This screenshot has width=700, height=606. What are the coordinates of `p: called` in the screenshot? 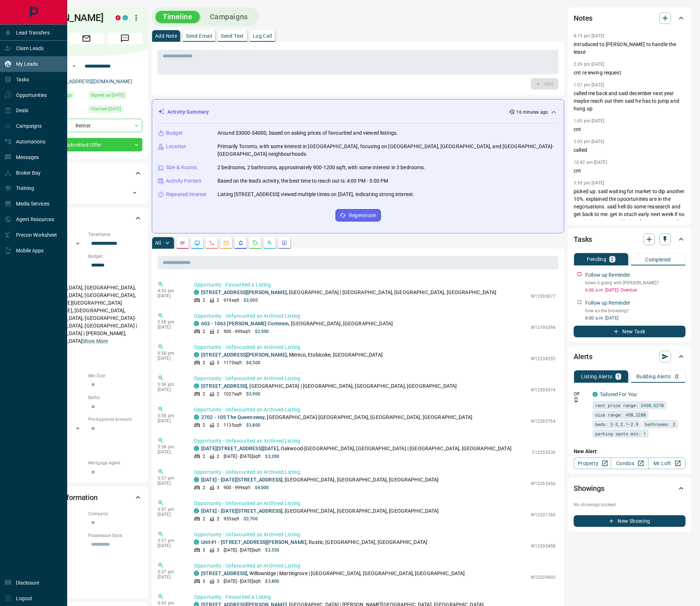 It's located at (629, 150).